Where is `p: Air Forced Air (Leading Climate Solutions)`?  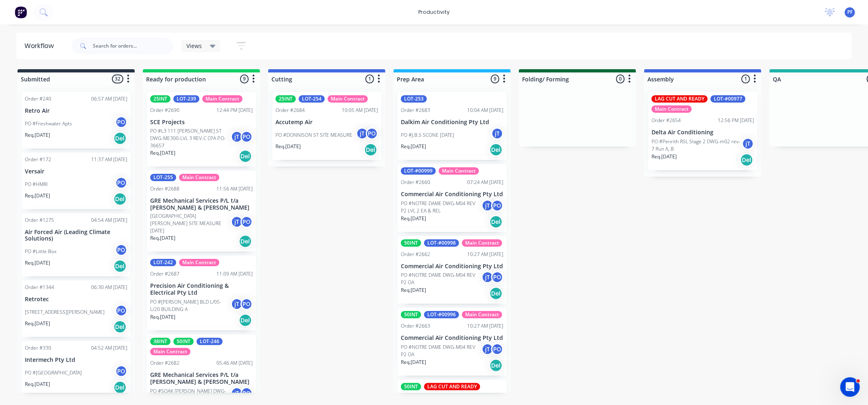 p: Air Forced Air (Leading Climate Solutions) is located at coordinates (76, 236).